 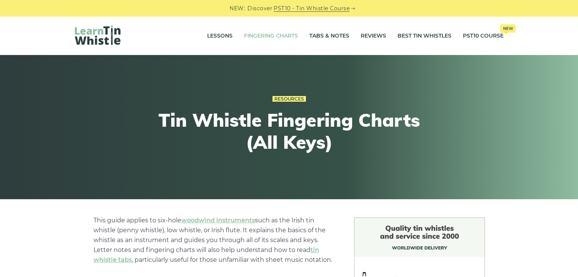 I want to click on a: PST10 CourseNew, so click(x=483, y=36).